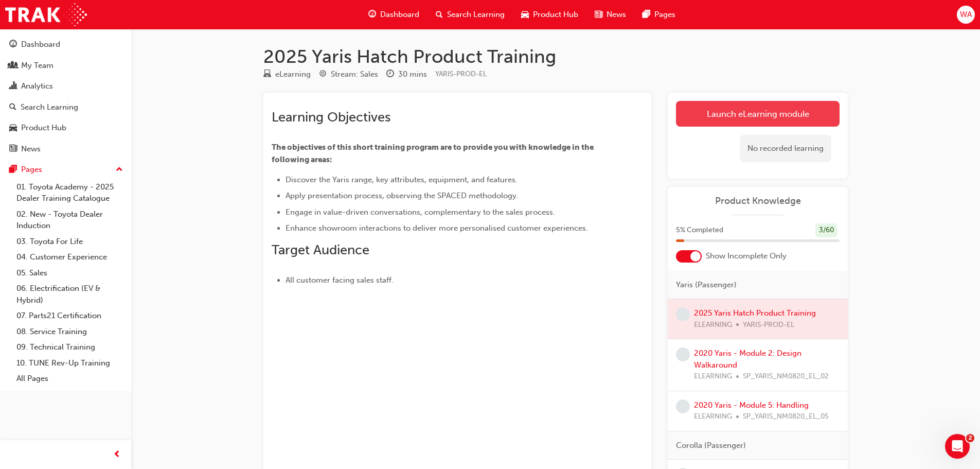  What do you see at coordinates (433, 153) in the screenshot?
I see `span: The objectives of this short training program are to provide you with knowledge in the following ...` at bounding box center [433, 153].